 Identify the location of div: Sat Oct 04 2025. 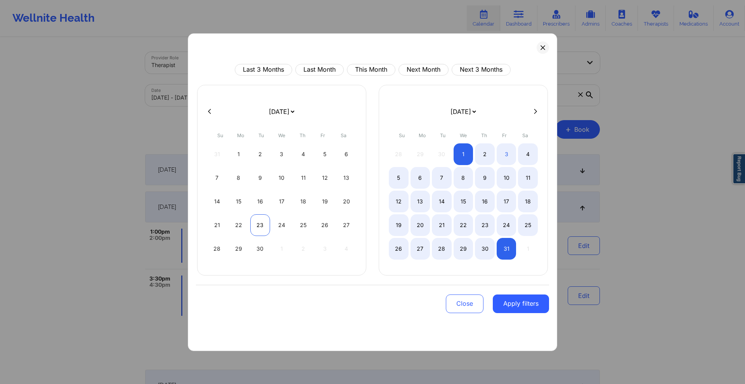
(528, 154).